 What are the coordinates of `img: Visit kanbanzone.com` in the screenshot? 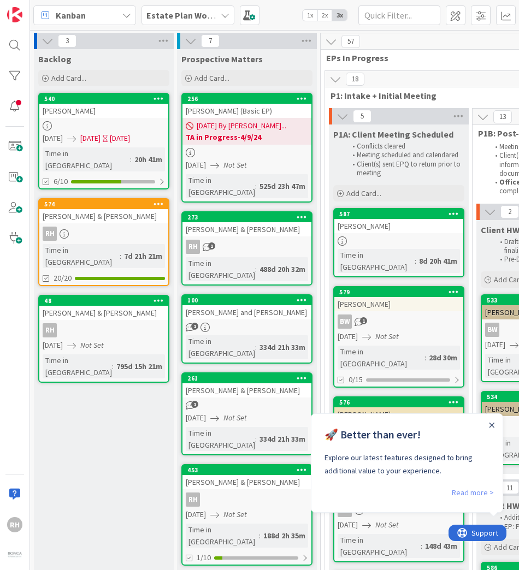 It's located at (15, 15).